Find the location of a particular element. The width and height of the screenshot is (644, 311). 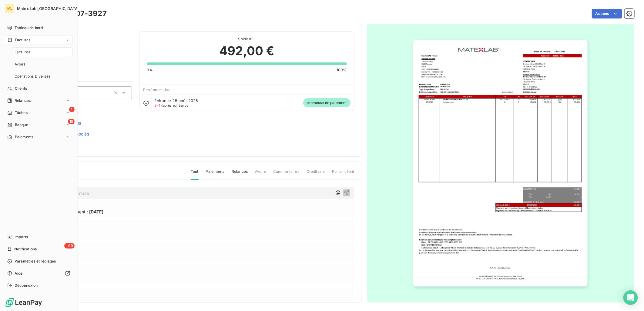

span: 100% is located at coordinates (342, 70).